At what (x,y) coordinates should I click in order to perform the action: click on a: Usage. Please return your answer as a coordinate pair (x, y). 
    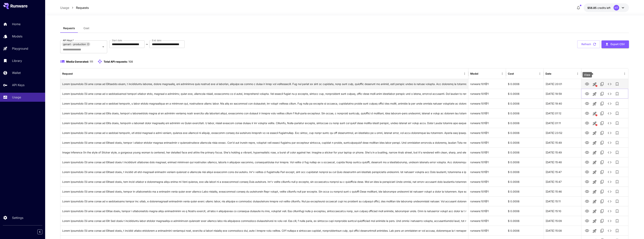
    Looking at the image, I should click on (65, 7).